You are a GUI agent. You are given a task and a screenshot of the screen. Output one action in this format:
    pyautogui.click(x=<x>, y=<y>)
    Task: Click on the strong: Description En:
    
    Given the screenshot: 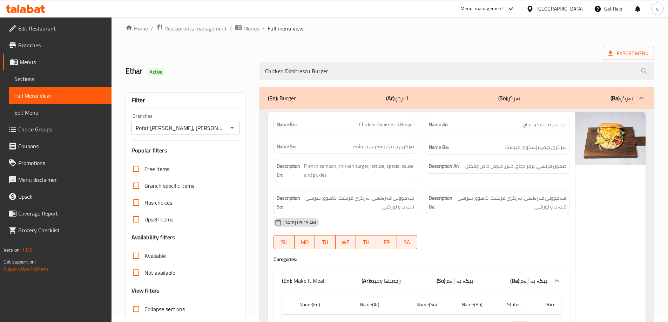 What is the action you would take?
    pyautogui.click(x=290, y=170)
    